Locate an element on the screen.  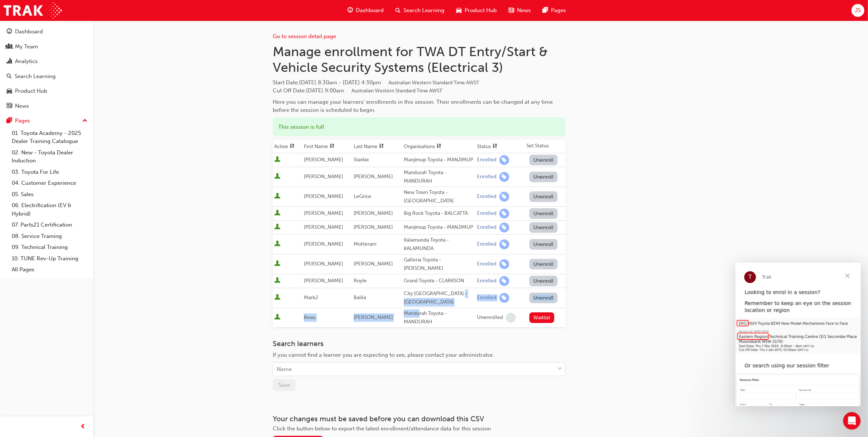
a: Trak is located at coordinates (32, 10).